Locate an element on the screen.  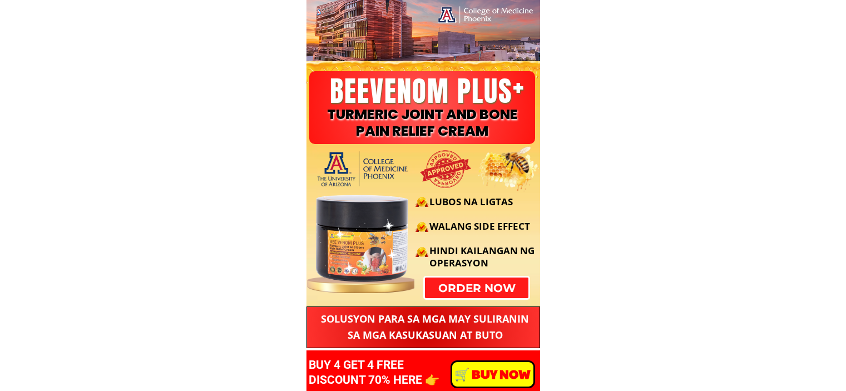
span: BEEVENOM PLUS is located at coordinates (421, 91).